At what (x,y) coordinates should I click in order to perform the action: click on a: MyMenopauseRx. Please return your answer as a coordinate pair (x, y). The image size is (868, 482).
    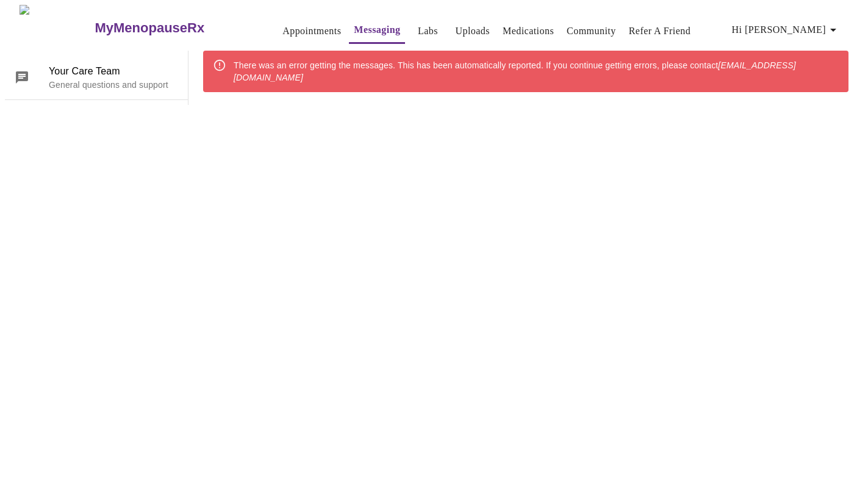
    Looking at the image, I should click on (174, 28).